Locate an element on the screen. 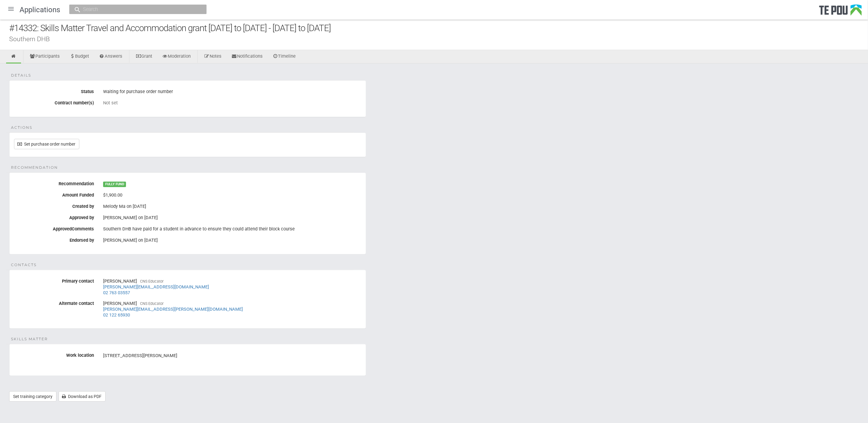 The image size is (868, 423). div: Southern DHB have paid for a student in advance to ensure they could attend their block course is located at coordinates (232, 229).